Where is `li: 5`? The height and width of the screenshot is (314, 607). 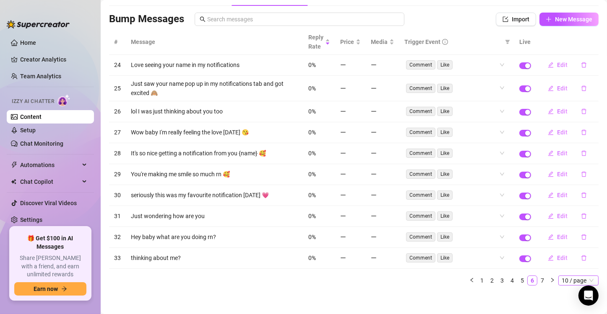
li: 5 is located at coordinates (522, 281).